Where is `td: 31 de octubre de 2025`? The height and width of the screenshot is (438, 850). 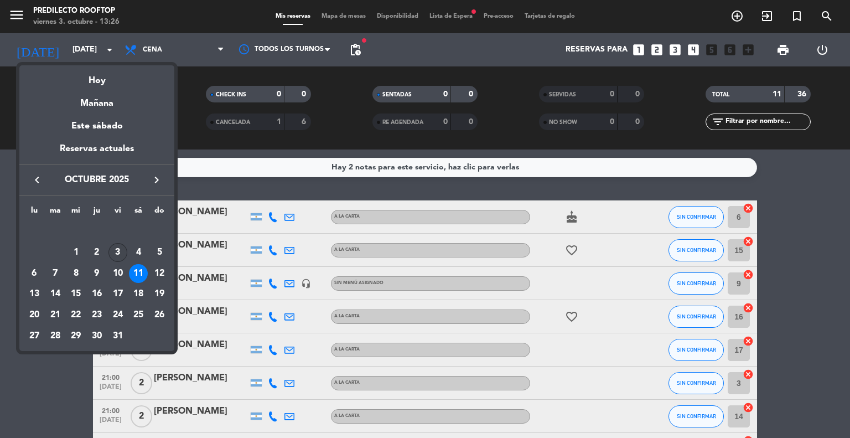
td: 31 de octubre de 2025 is located at coordinates (118, 336).